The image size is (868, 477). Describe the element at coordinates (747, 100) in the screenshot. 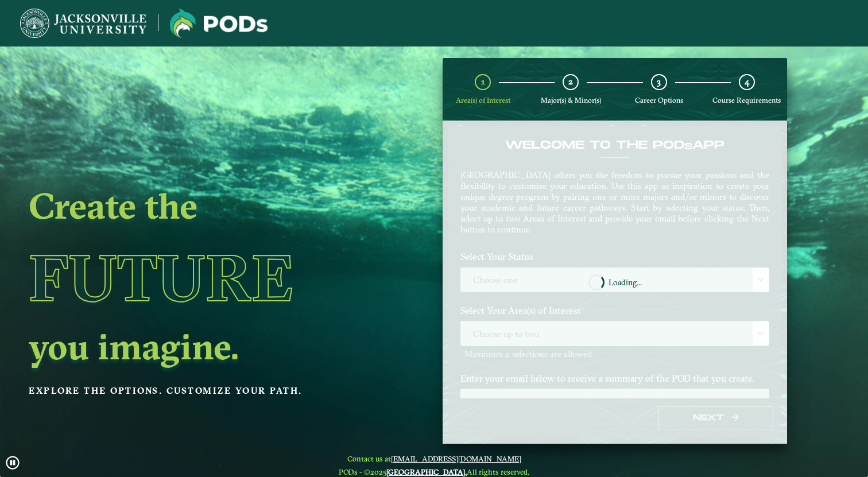

I see `span: Course Requirements` at that location.